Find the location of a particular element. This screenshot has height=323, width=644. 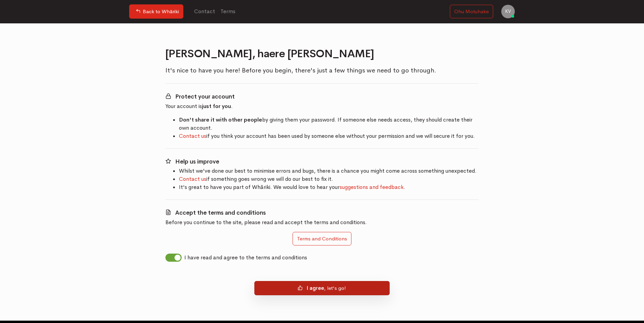

button: Terms and Conditions is located at coordinates (322, 239).